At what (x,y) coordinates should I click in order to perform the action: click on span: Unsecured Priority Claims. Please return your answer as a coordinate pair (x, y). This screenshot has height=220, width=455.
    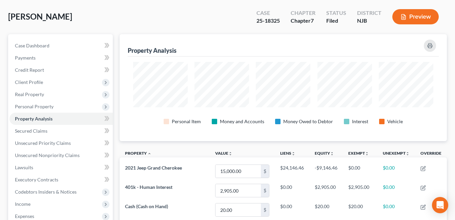
    Looking at the image, I should click on (43, 143).